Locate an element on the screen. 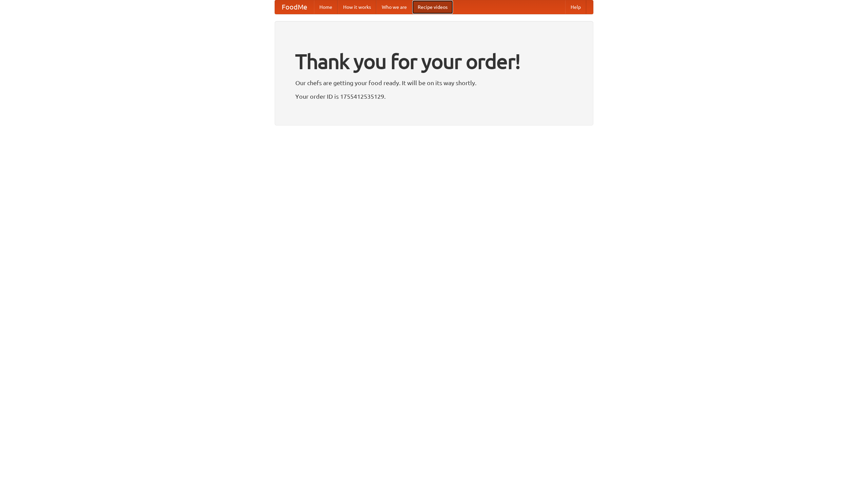  p: Your order ID is 1755412535129. is located at coordinates (434, 97).